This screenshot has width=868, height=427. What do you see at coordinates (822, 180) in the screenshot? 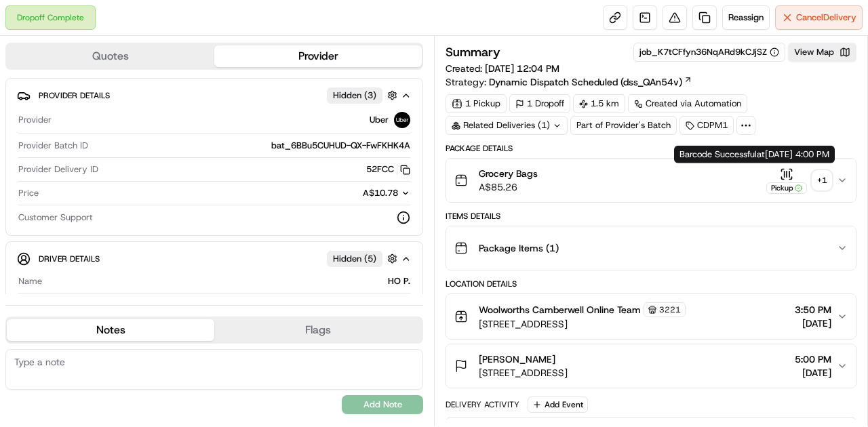
I see `div: + 1` at bounding box center [822, 180].